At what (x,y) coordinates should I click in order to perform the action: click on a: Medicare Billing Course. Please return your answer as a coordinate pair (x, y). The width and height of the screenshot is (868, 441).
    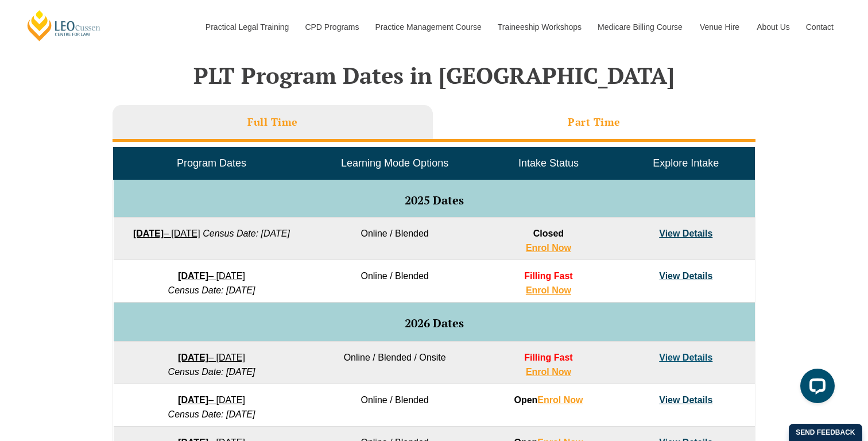
    Looking at the image, I should click on (640, 27).